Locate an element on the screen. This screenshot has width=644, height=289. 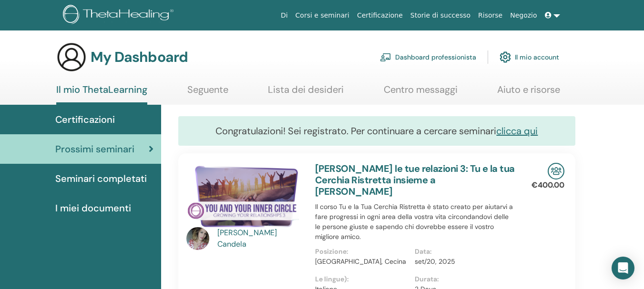
h3: My Dashboard is located at coordinates (139, 57).